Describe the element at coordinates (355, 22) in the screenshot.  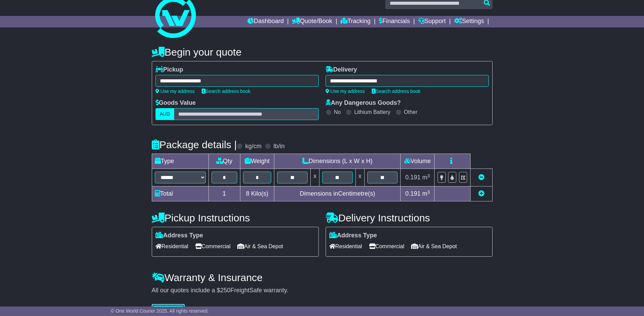
I see `a: Tracking` at that location.